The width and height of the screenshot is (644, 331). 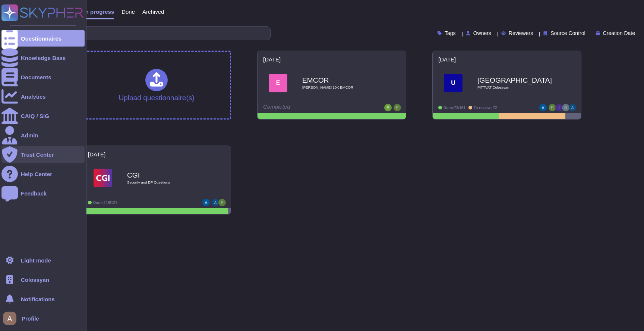 I want to click on div: Trust Center, so click(x=37, y=155).